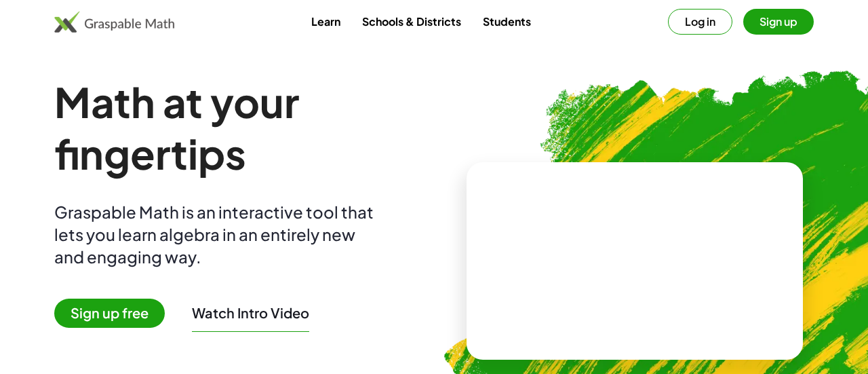 The width and height of the screenshot is (868, 374). Describe the element at coordinates (506, 21) in the screenshot. I see `a: Students` at that location.